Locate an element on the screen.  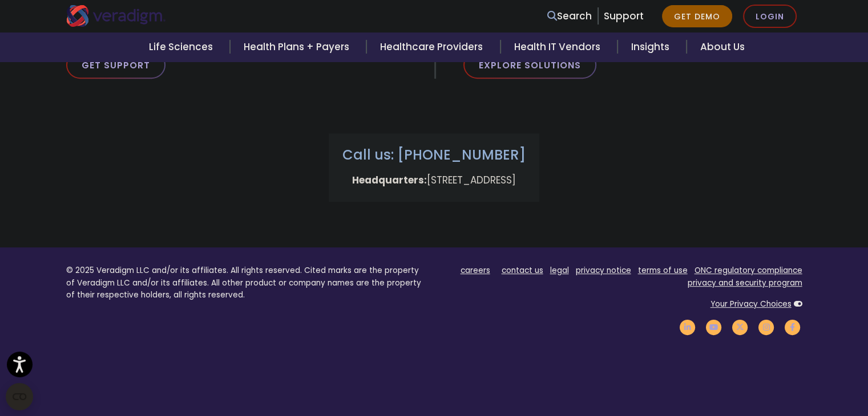
a: privacy notice is located at coordinates (603, 270).